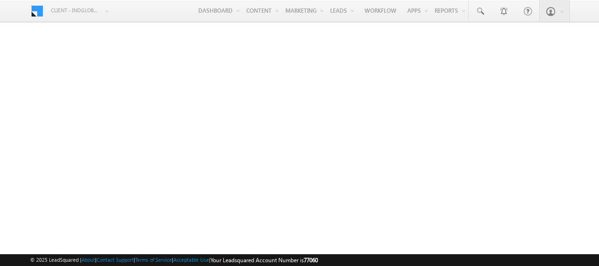 The image size is (599, 266). I want to click on span: 77060, so click(311, 259).